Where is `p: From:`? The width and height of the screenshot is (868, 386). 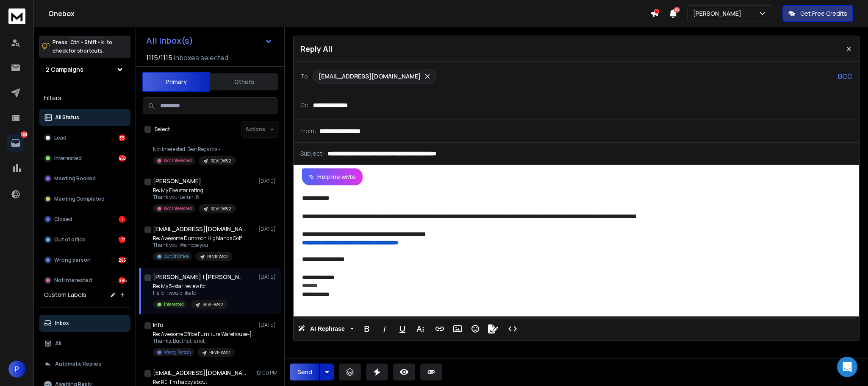 p: From: is located at coordinates (308, 131).